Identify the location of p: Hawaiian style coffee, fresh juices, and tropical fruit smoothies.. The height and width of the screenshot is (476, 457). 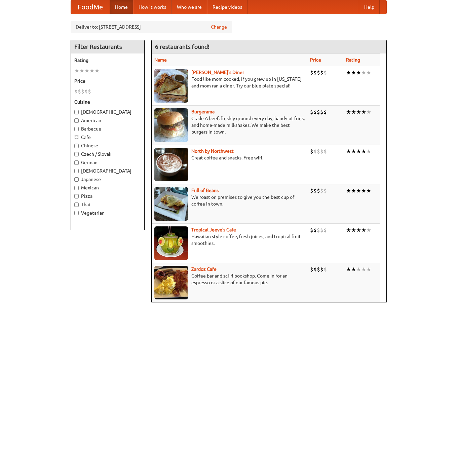
(230, 240).